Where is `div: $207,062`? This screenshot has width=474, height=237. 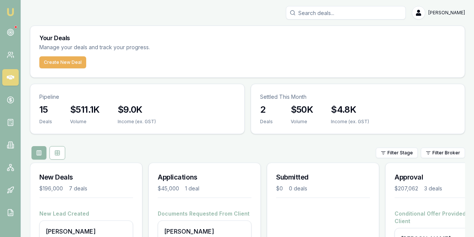
div: $207,062 is located at coordinates (407, 188).